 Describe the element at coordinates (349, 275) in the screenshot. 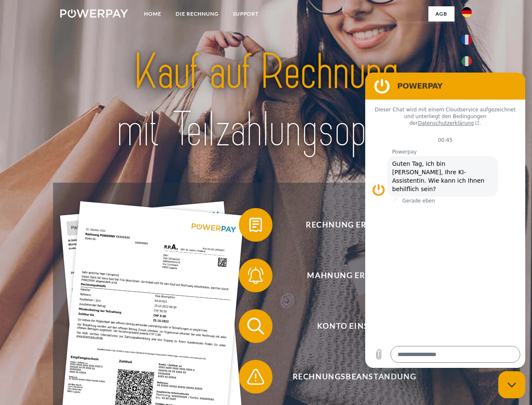

I see `a: Mahnung erhalten?` at that location.